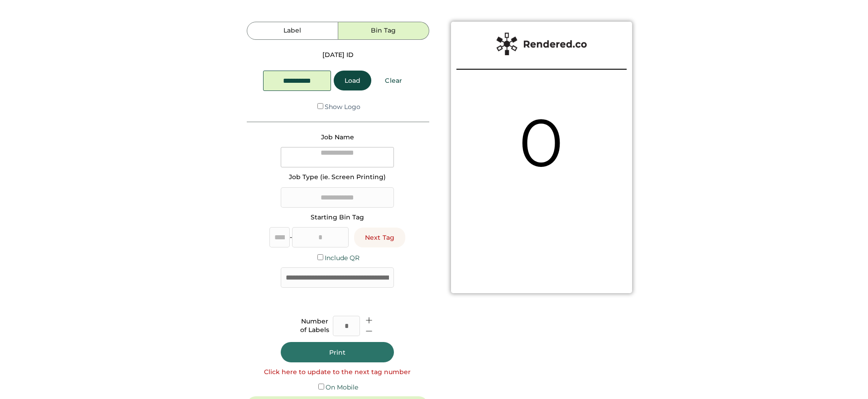  I want to click on label: On Mobile, so click(342, 387).